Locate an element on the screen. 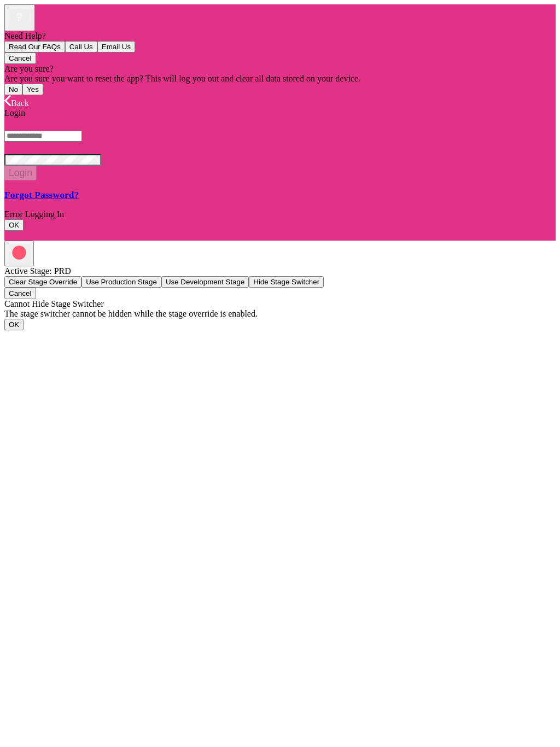  button: No is located at coordinates (13, 89).